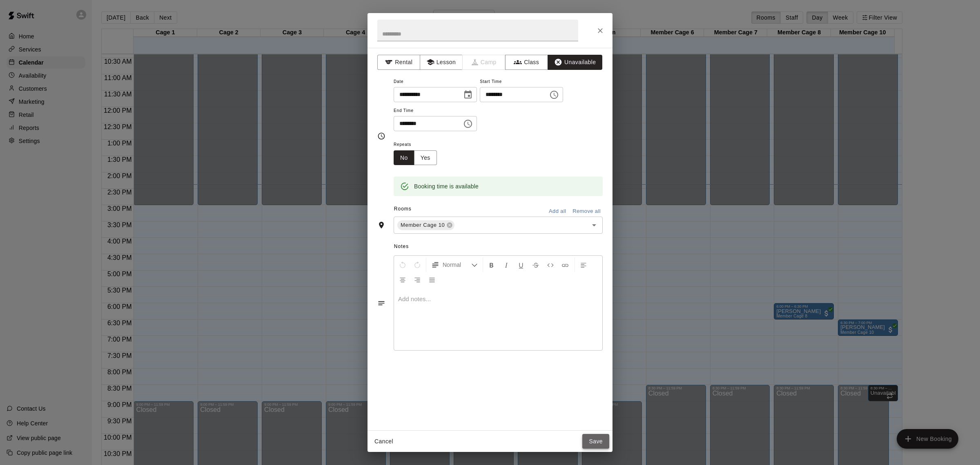 The image size is (980, 465). What do you see at coordinates (381, 225) in the screenshot?
I see `svg: Rooms` at bounding box center [381, 225].